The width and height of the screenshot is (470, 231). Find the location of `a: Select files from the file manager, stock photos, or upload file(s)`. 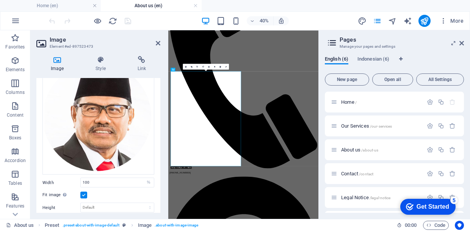

a: Select files from the file manager, stock photos, or upload file(s) is located at coordinates (186, 66).